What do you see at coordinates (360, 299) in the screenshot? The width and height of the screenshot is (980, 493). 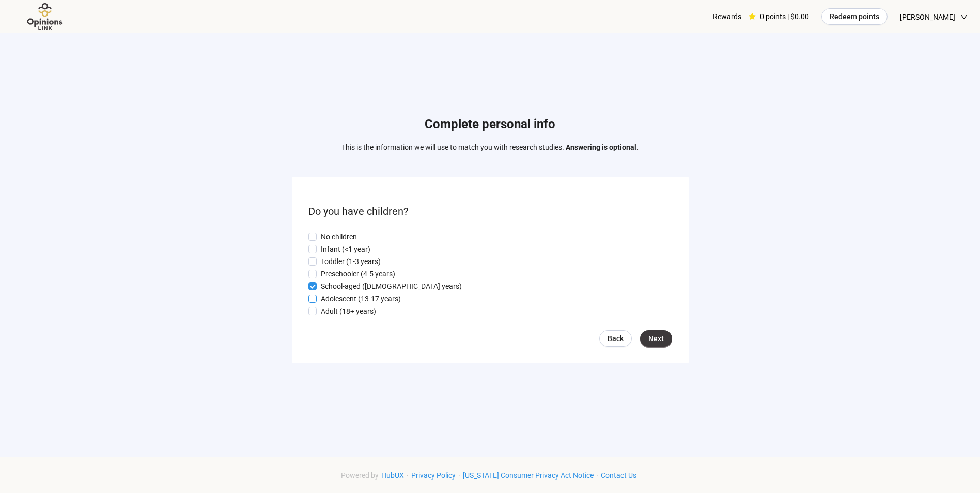 I see `p: Adolescent (13-17 years)` at bounding box center [360, 299].